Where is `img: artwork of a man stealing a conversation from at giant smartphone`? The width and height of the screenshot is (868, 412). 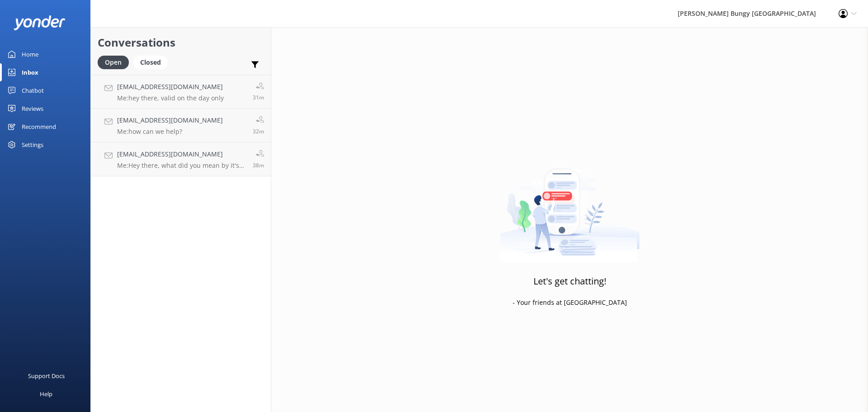 img: artwork of a man stealing a conversation from at giant smartphone is located at coordinates (569, 206).